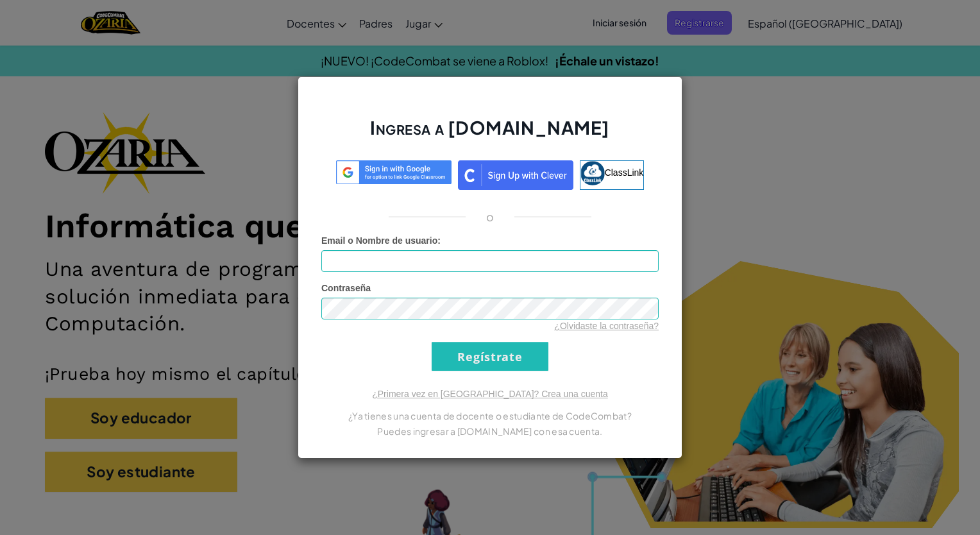 Image resolution: width=980 pixels, height=535 pixels. Describe the element at coordinates (516, 175) in the screenshot. I see `img: clever_sso_button@2x.png` at that location.